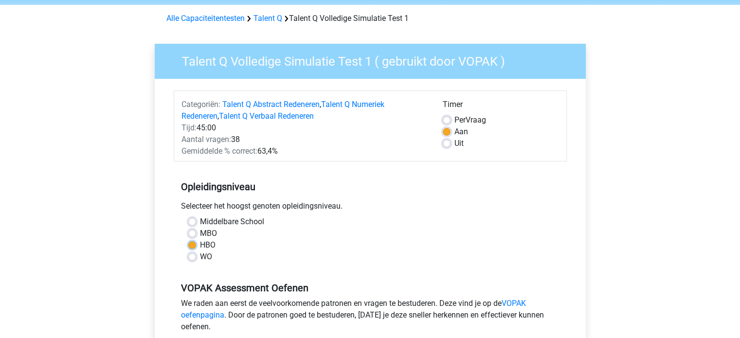 This screenshot has width=740, height=338. What do you see at coordinates (208, 234) in the screenshot?
I see `label: MBO` at bounding box center [208, 234].